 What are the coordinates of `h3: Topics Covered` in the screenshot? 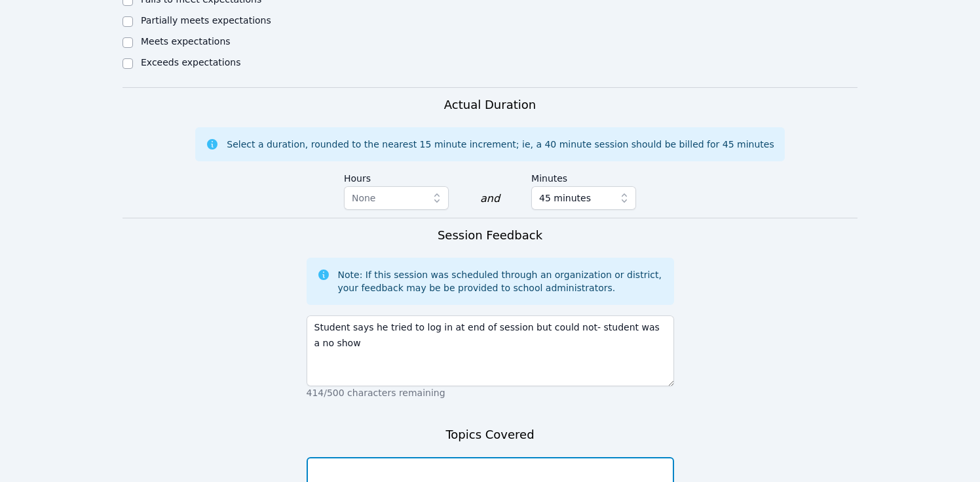 It's located at (490, 434).